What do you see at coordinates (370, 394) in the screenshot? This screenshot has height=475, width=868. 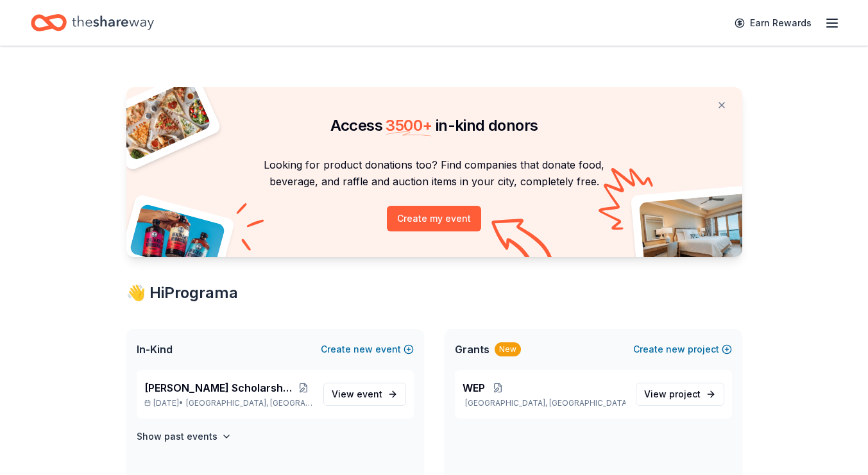 I see `span: event` at bounding box center [370, 394].